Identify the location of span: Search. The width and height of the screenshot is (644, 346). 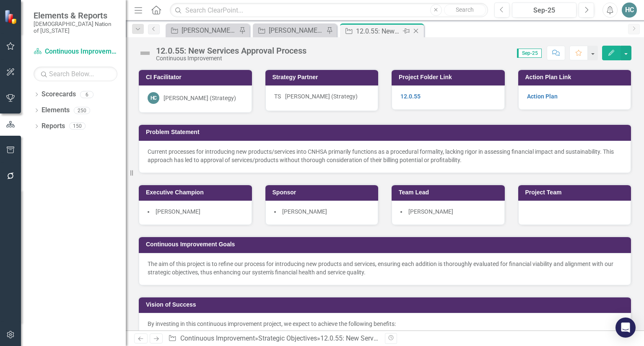
(465, 9).